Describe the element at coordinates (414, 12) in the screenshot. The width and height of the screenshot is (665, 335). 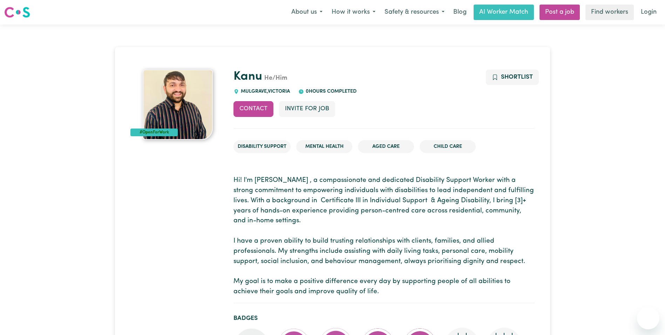
I see `button: Safety & resources` at that location.